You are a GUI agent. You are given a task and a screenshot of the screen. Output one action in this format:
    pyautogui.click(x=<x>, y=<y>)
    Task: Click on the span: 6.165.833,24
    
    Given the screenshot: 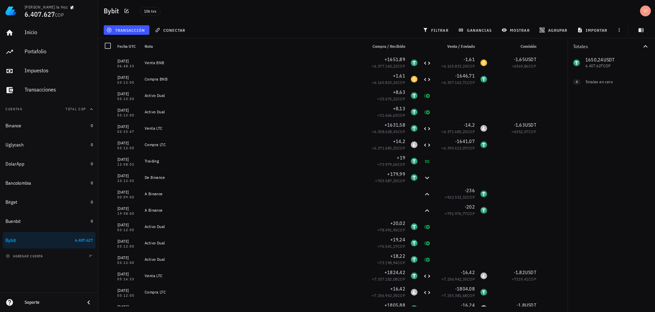 What is the action you would take?
    pyautogui.click(x=455, y=66)
    